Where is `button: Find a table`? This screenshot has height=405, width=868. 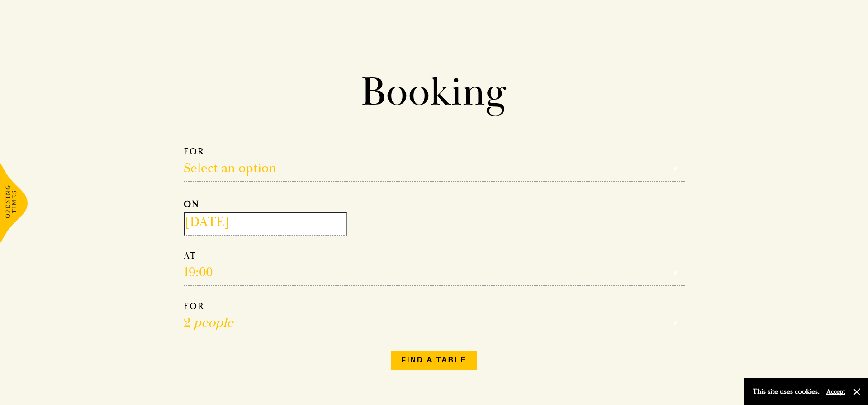
button: Find a table is located at coordinates (434, 360).